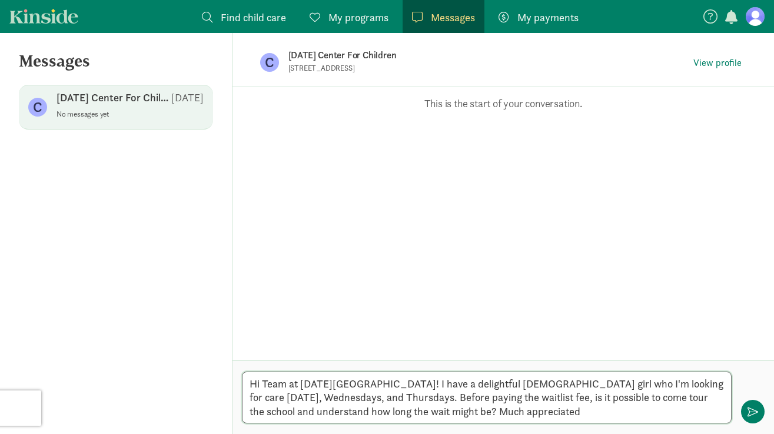 The image size is (774, 434). Describe the element at coordinates (453, 17) in the screenshot. I see `span: Messages` at that location.